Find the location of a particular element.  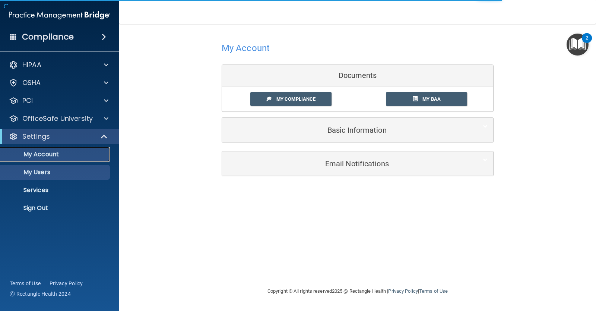

div: Copyright © All rights reserved 2025 @ Rectangle Health | | is located at coordinates (358, 291).